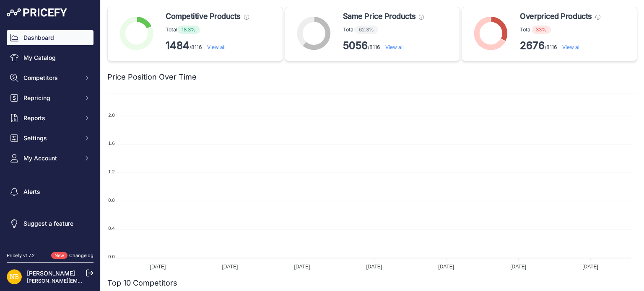 The image size is (644, 291). What do you see at coordinates (111, 115) in the screenshot?
I see `tspan: 2.0` at bounding box center [111, 115].